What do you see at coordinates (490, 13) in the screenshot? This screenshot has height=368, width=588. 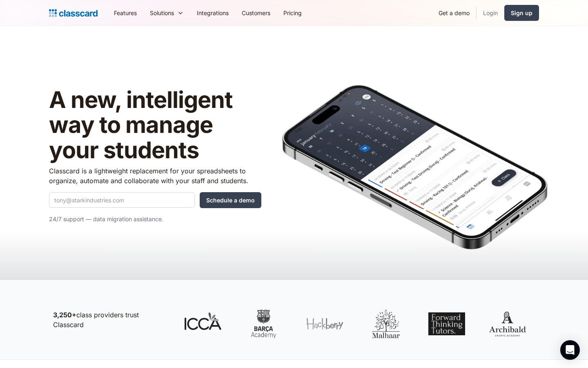 I see `a: Login` at bounding box center [490, 13].